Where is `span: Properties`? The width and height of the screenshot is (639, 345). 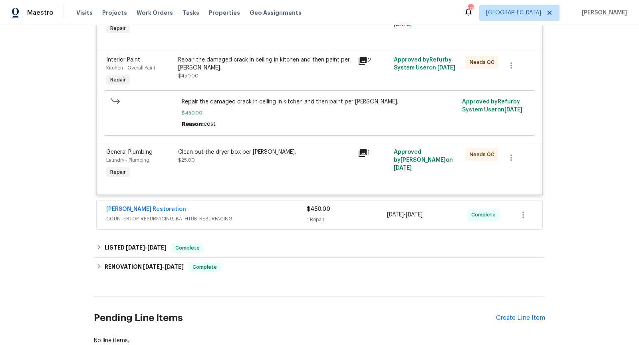 span: Properties is located at coordinates (225, 13).